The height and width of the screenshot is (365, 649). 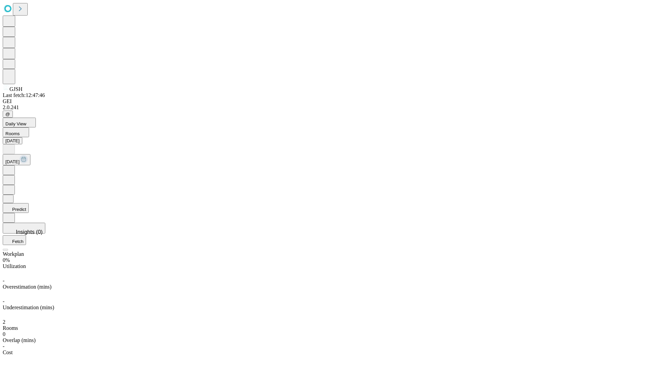 I want to click on button: Daily View, so click(x=19, y=122).